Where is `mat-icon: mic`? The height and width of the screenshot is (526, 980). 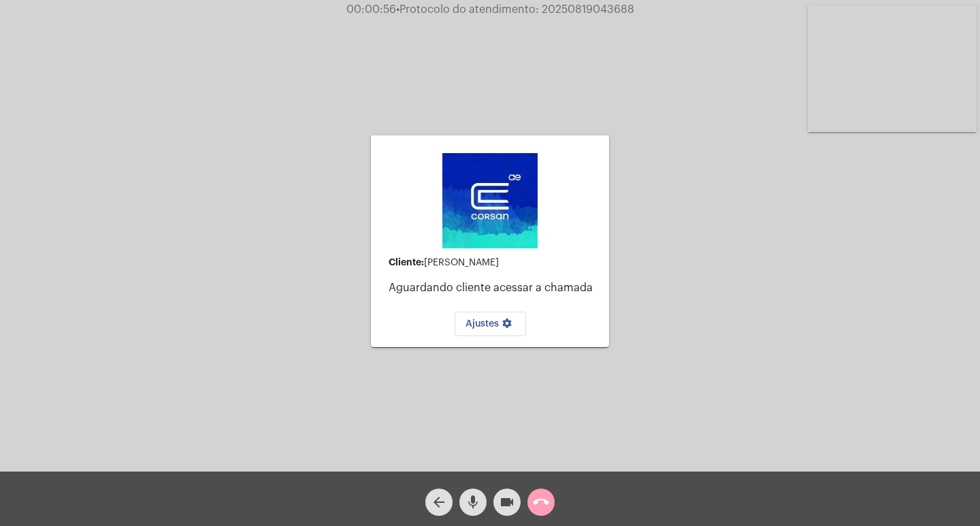 mat-icon: mic is located at coordinates (473, 502).